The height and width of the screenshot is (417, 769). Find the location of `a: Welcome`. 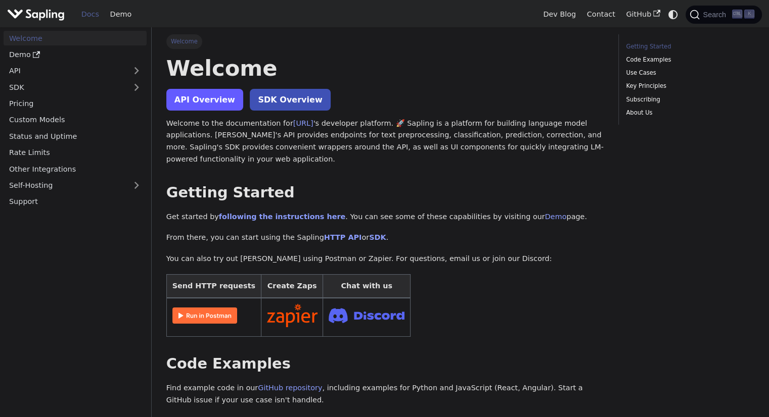

a: Welcome is located at coordinates (75, 38).